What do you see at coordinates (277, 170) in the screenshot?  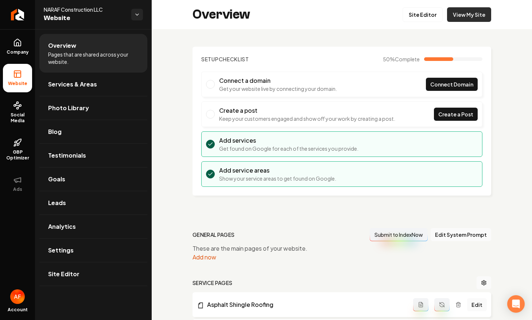 I see `h3: Add service areas` at bounding box center [277, 170].